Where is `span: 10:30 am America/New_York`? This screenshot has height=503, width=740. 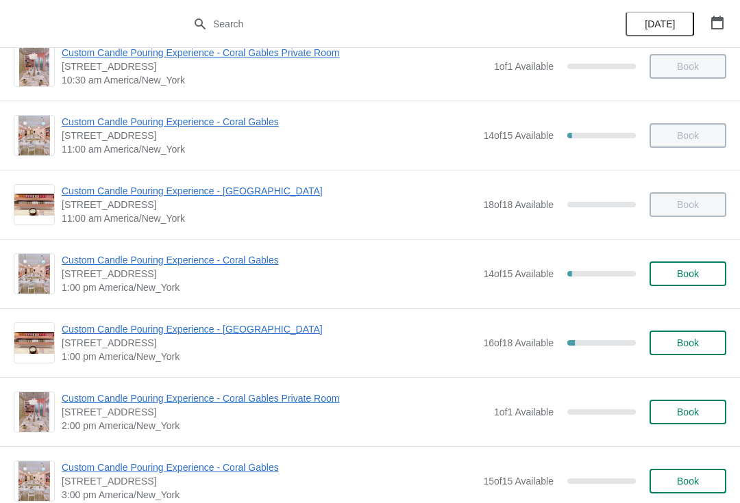 span: 10:30 am America/New_York is located at coordinates (274, 80).